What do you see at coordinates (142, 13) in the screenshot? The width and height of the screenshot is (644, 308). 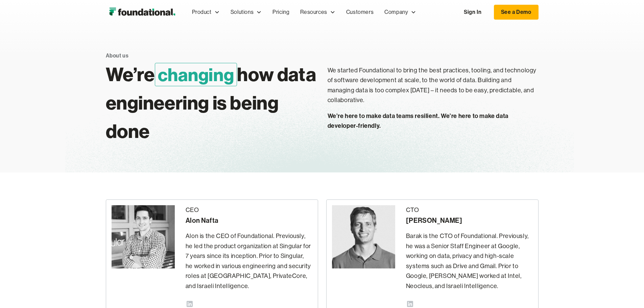 I see `img: Foundational Logo` at bounding box center [142, 13].